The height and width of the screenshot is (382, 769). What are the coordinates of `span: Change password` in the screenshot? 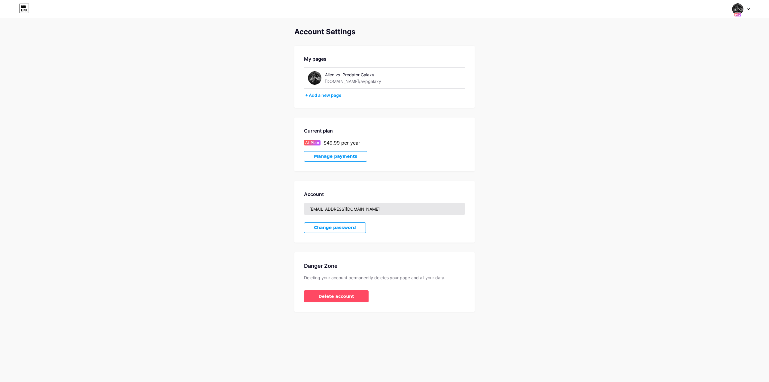 It's located at (335, 227).